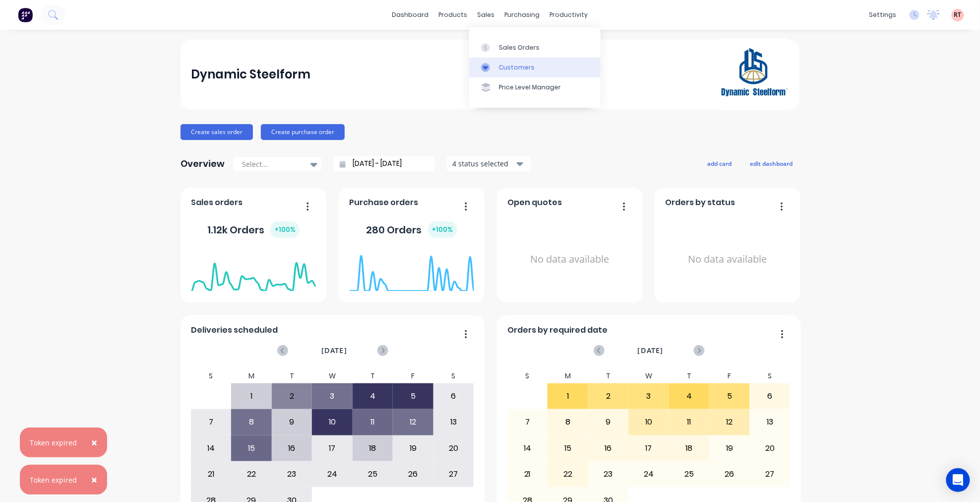  I want to click on div: Price Level Manager, so click(530, 88).